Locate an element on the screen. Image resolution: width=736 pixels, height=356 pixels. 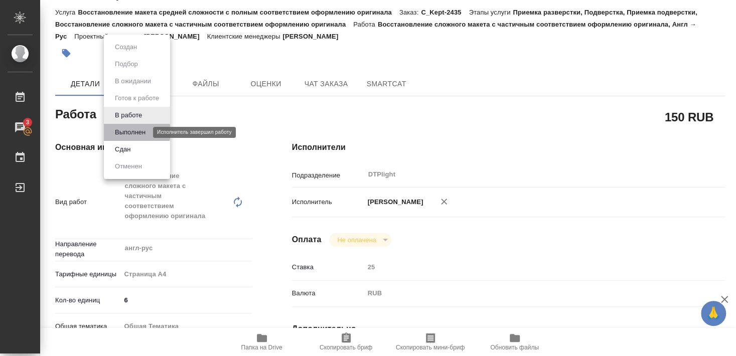
button: В работе is located at coordinates (128, 115).